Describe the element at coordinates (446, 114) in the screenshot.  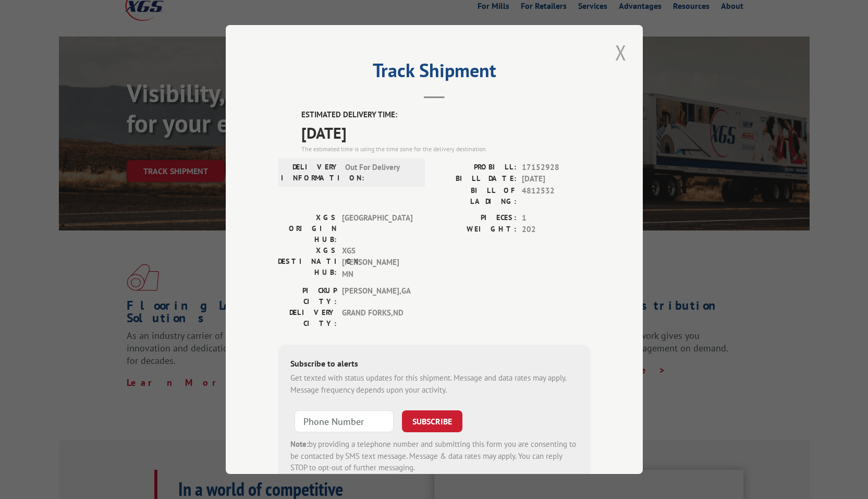
I see `label: ESTIMATED DELIVERY TIME:` at that location.